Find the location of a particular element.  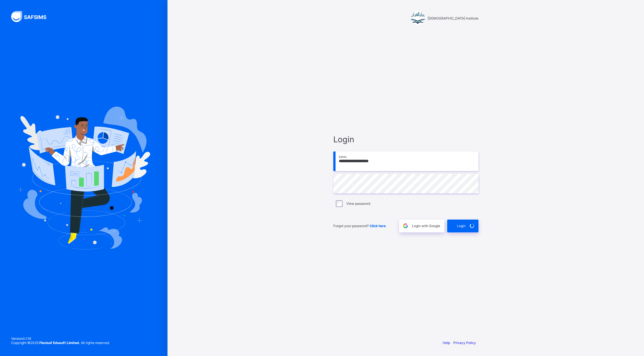

span: Click here is located at coordinates (378, 226).